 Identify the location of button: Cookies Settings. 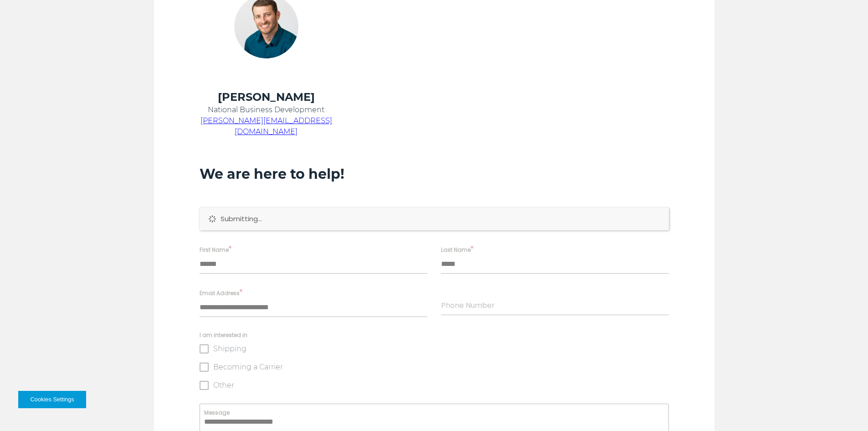
(52, 400).